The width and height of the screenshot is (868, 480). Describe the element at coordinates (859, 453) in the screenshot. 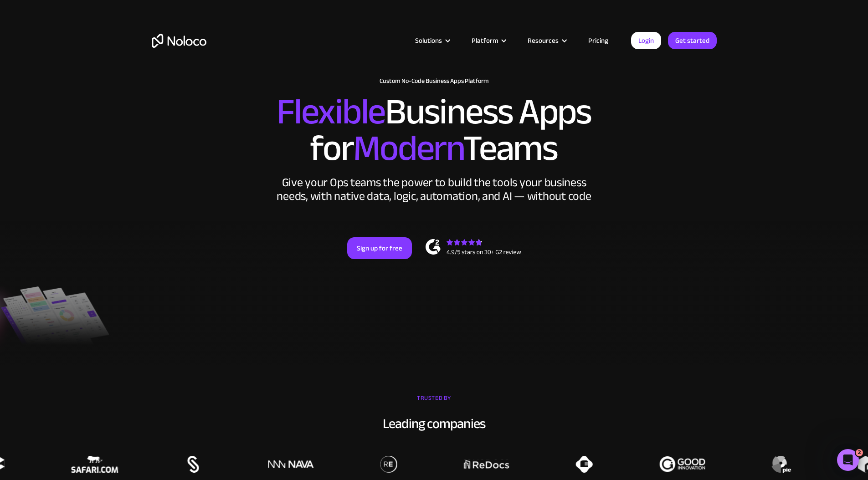

I see `span: 2` at that location.